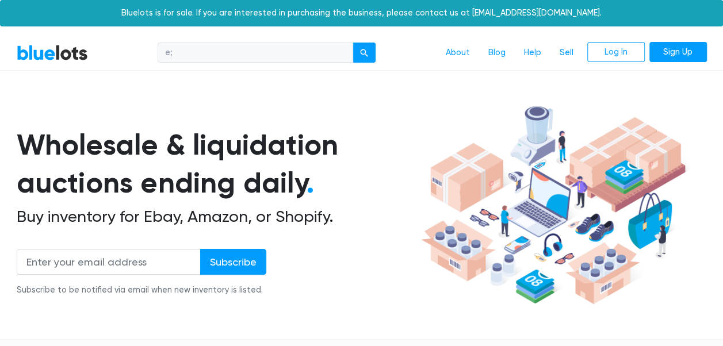 The height and width of the screenshot is (346, 723). What do you see at coordinates (532, 53) in the screenshot?
I see `a: Help` at bounding box center [532, 53].